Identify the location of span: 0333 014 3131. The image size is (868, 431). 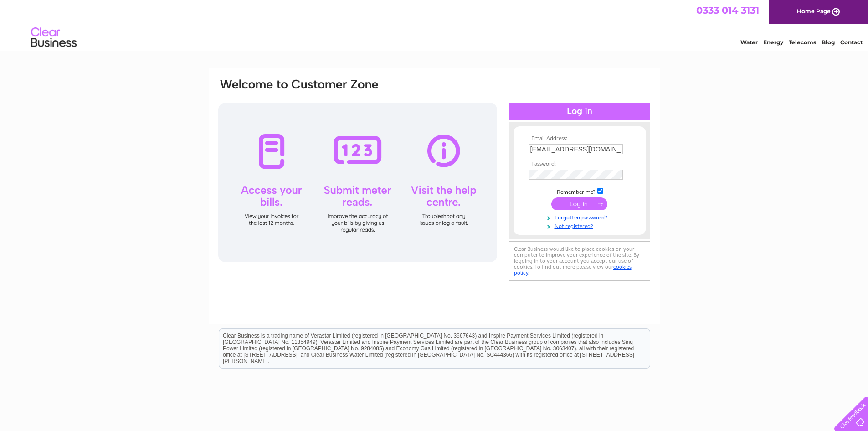
(728, 10).